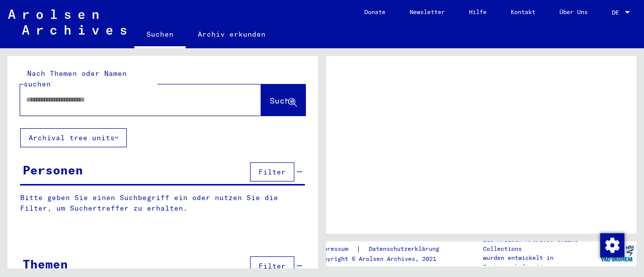 The height and width of the screenshot is (277, 644). I want to click on span: DE, so click(617, 13).